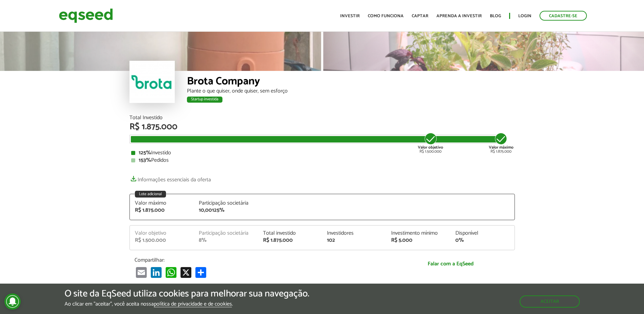  I want to click on div: Disponível, so click(482, 234).